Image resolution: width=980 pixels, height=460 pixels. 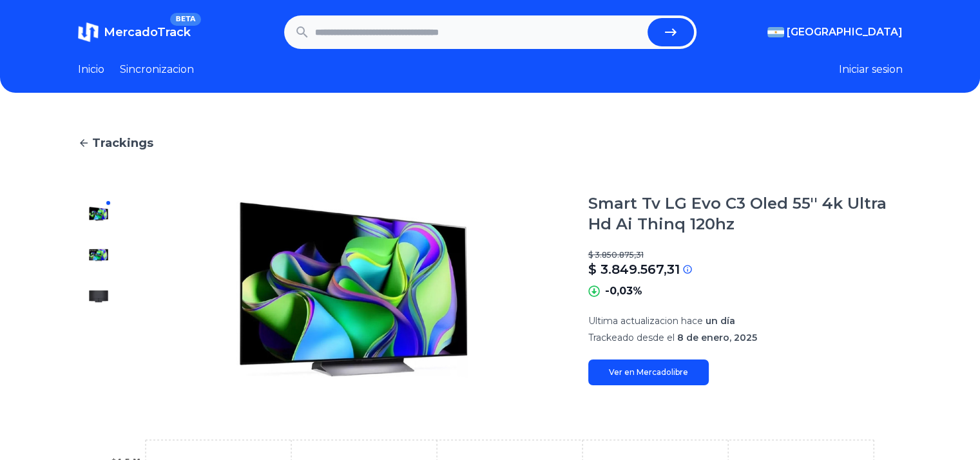 What do you see at coordinates (632, 338) in the screenshot?
I see `span: Trackeado desde el` at bounding box center [632, 338].